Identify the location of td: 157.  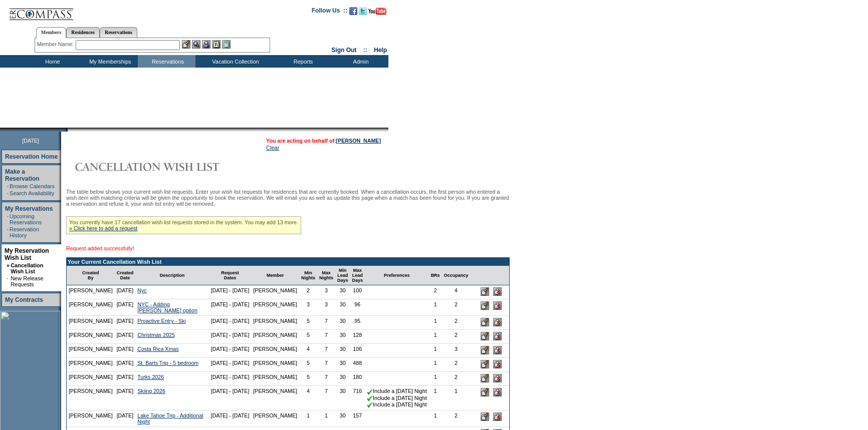
(358, 419).